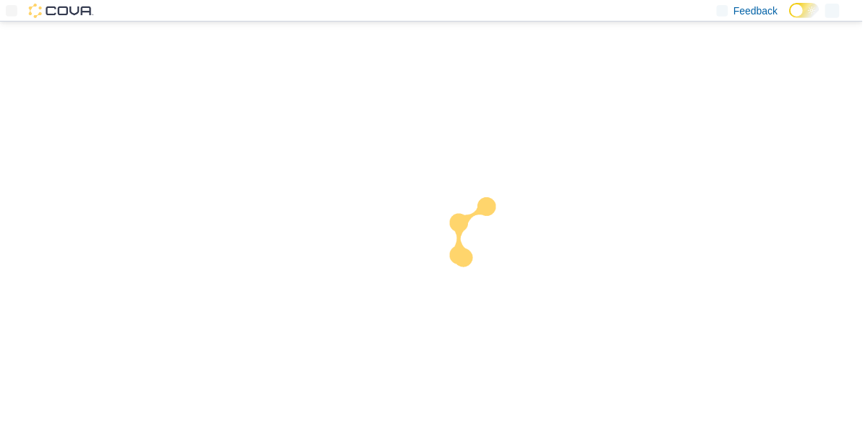 This screenshot has height=437, width=868. I want to click on span: Dark Mode, so click(794, 18).